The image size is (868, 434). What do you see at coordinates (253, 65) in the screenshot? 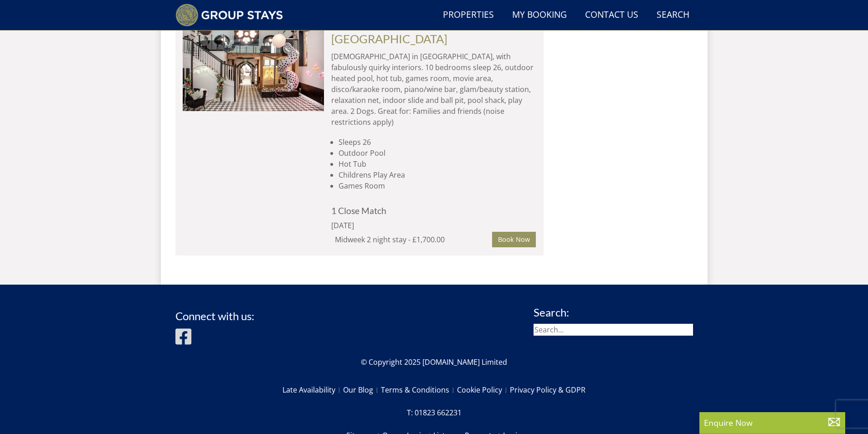
I see `img: Heavenly-Palooza-Somerset-sleeps-23.original.jpg` at bounding box center [253, 65].